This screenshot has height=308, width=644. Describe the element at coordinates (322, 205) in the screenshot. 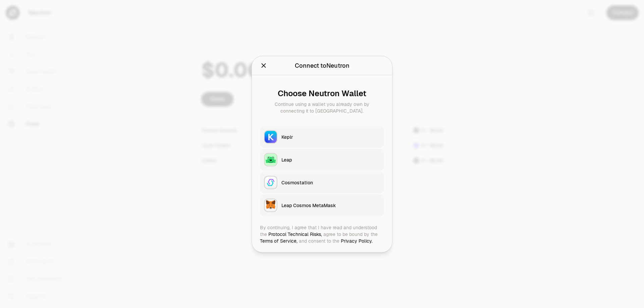

I see `button: Leap Cosmos MetaMaskLeap Cosmos MetaMask` at that location.